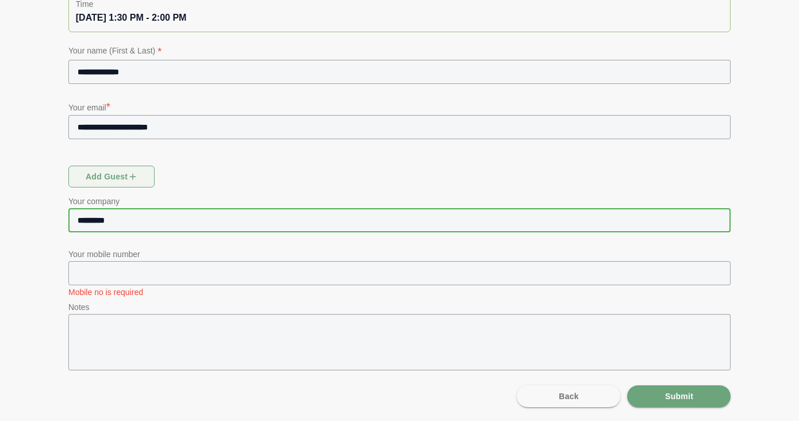 The image size is (799, 421). Describe the element at coordinates (679, 396) in the screenshot. I see `span: Submit` at that location.